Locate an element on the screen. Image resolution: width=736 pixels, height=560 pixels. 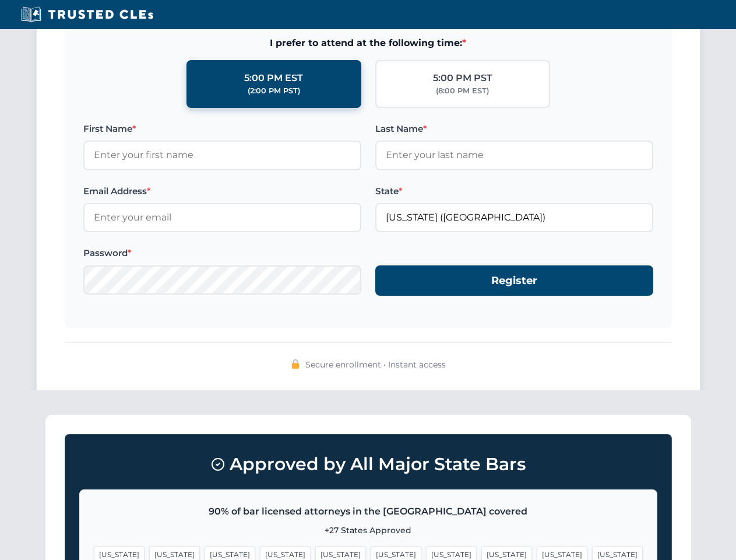
h3: Approved by All Major State Bars is located at coordinates (369, 464).